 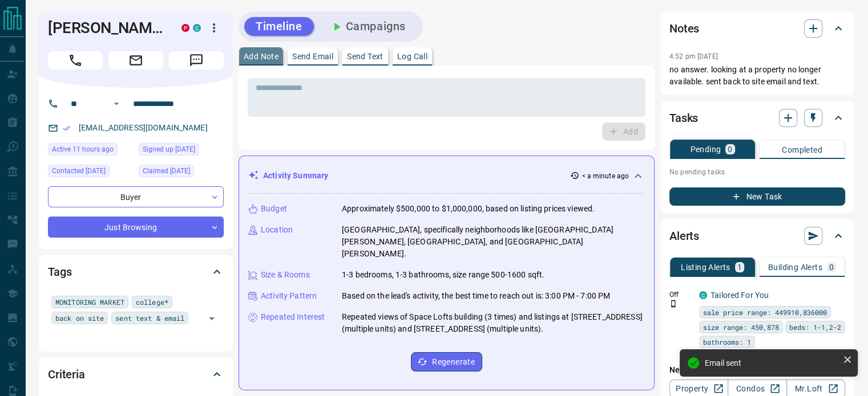 I want to click on p: Repeated Interest, so click(x=293, y=317).